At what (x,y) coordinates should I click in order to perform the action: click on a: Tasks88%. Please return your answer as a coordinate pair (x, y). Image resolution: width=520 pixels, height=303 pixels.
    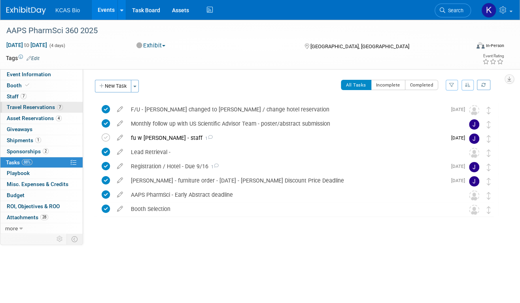
    Looking at the image, I should click on (42, 162).